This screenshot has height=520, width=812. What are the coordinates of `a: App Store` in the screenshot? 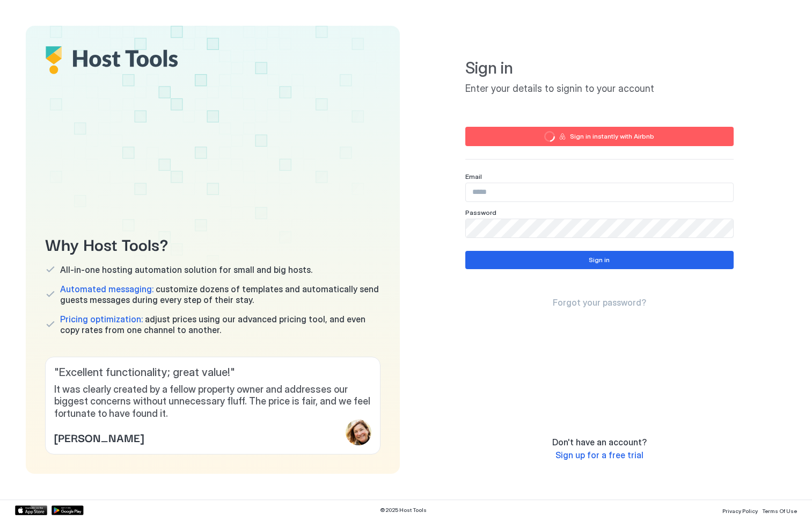 It's located at (31, 511).